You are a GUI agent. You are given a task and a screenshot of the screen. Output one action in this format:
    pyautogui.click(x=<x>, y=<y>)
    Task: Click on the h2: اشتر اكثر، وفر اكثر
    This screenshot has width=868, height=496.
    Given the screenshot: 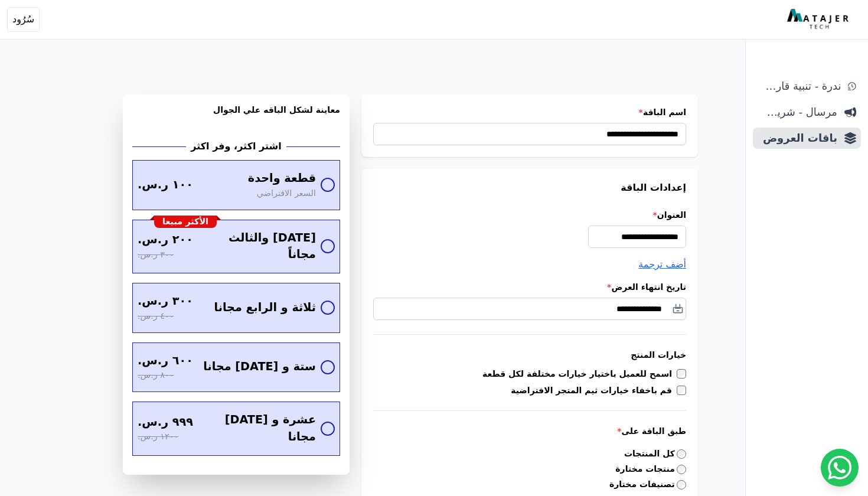 What is the action you would take?
    pyautogui.click(x=236, y=146)
    